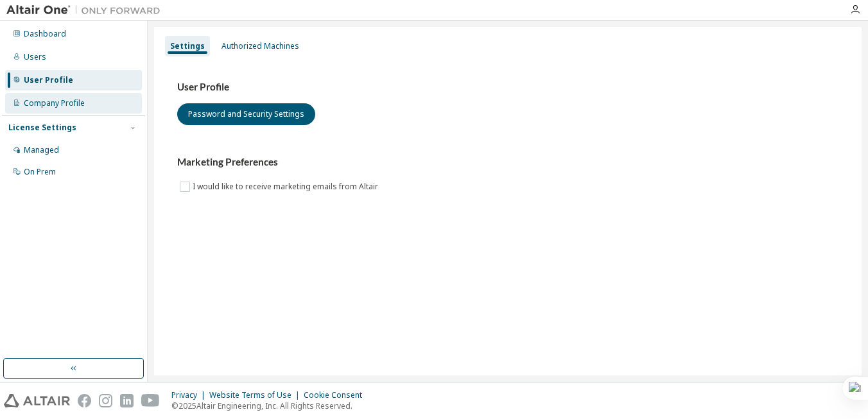 This screenshot has height=419, width=868. I want to click on div: Dashboard, so click(45, 34).